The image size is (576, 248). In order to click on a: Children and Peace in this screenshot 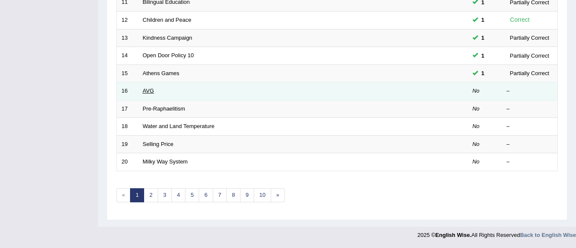, I will do `click(167, 20)`.